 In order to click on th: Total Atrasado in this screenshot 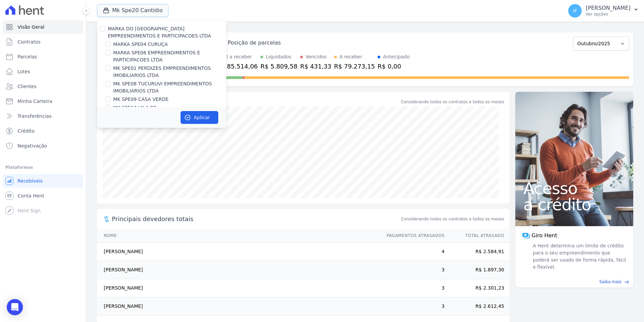, I will do `click(477, 235)`.